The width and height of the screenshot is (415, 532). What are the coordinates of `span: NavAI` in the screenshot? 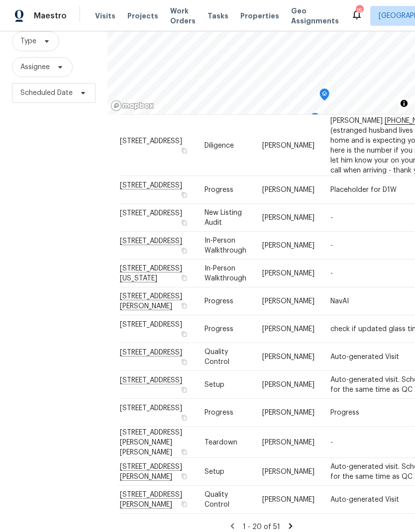 It's located at (339, 302).